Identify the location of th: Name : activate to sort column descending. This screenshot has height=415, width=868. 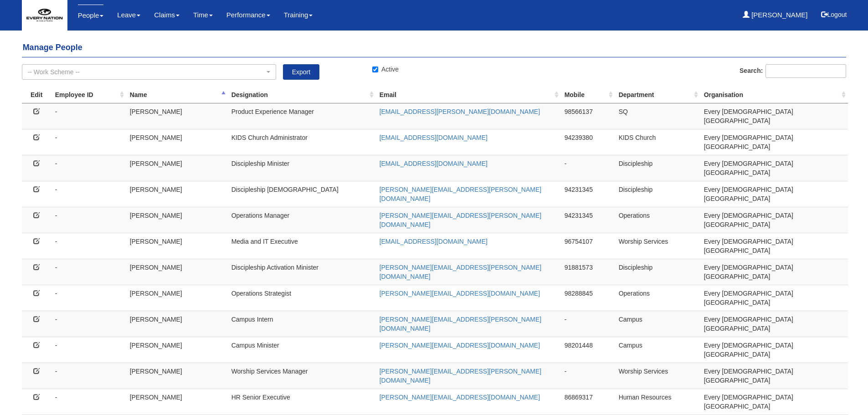
(176, 95).